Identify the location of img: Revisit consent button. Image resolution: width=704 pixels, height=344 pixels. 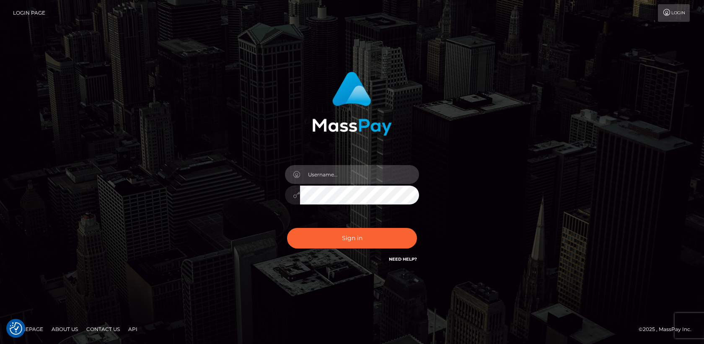
(16, 329).